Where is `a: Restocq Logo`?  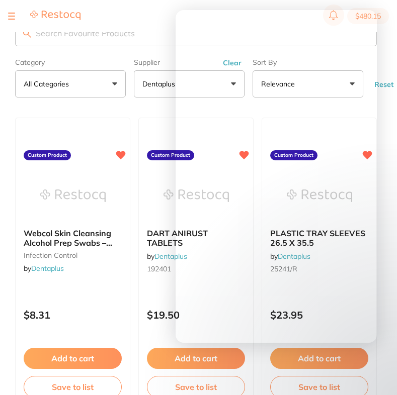 a: Restocq Logo is located at coordinates (55, 16).